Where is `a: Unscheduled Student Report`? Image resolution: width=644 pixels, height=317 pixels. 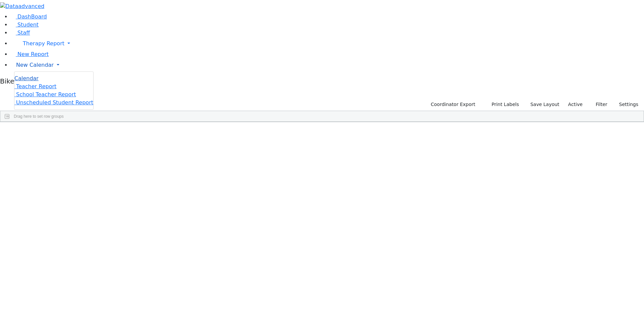
a: Unscheduled Student Report is located at coordinates (54, 102).